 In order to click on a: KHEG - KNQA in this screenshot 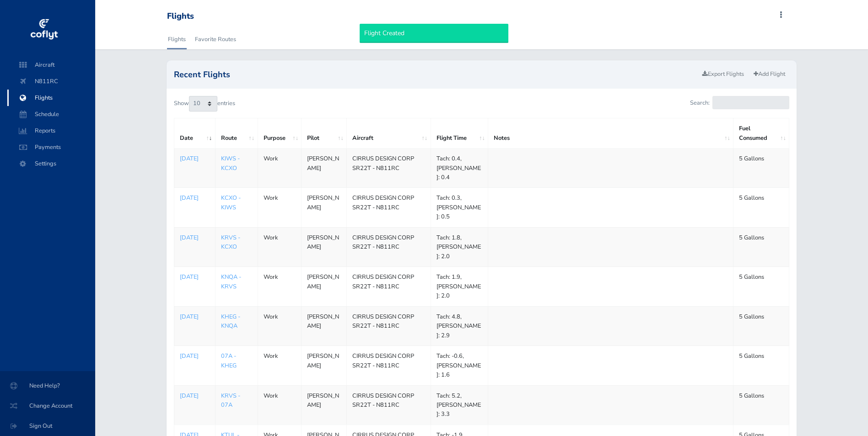, I will do `click(230, 321)`.